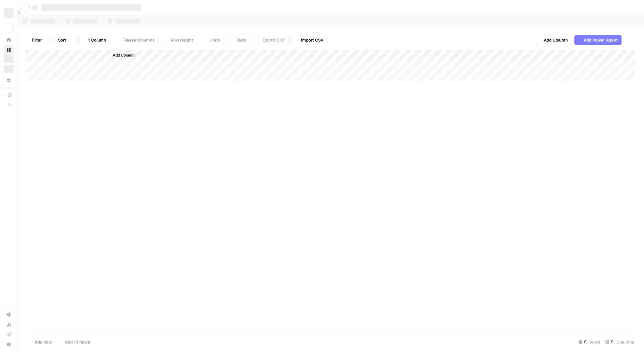  Describe the element at coordinates (9, 315) in the screenshot. I see `a: Settings` at that location.